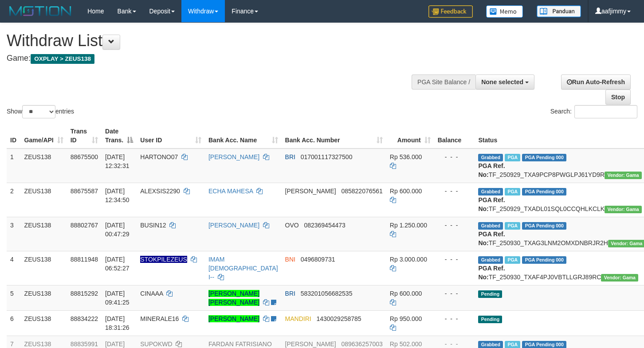 This screenshot has width=644, height=348. I want to click on span: Nama rekening ada tanda titik/strip, harap diedit, so click(164, 260).